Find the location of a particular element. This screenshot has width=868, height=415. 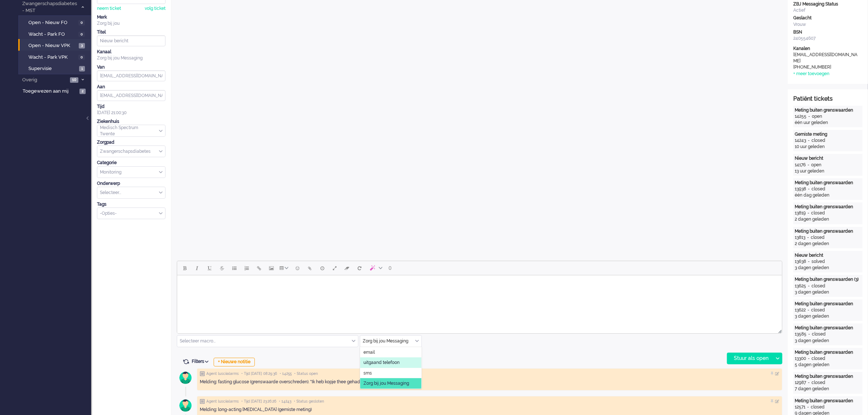

div: 13813 is located at coordinates (800, 238).